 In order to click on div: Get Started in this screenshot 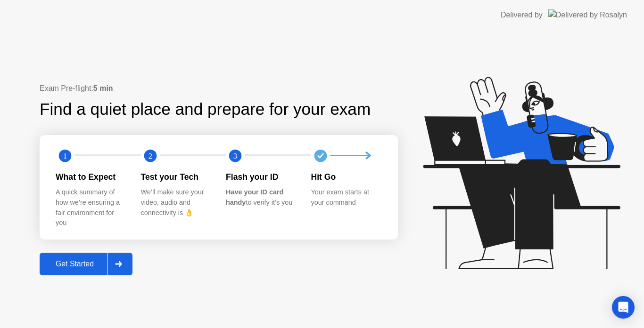, I will do `click(75, 264)`.